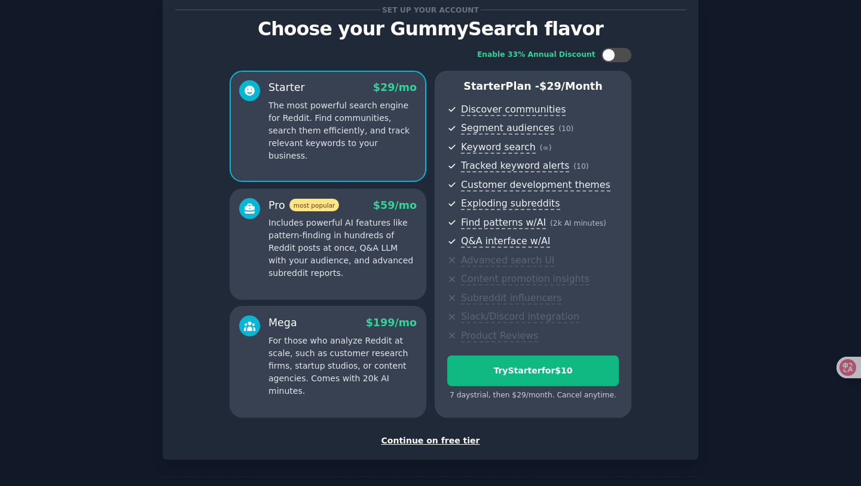 The width and height of the screenshot is (861, 486). I want to click on span: $ 59 /mo, so click(395, 205).